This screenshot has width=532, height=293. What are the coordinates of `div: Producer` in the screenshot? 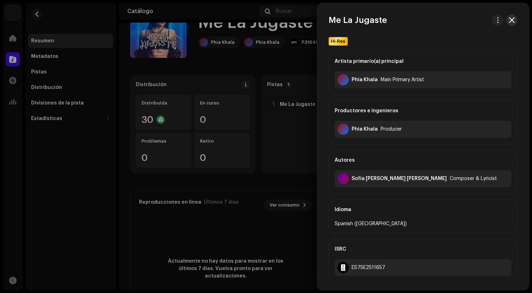 It's located at (391, 129).